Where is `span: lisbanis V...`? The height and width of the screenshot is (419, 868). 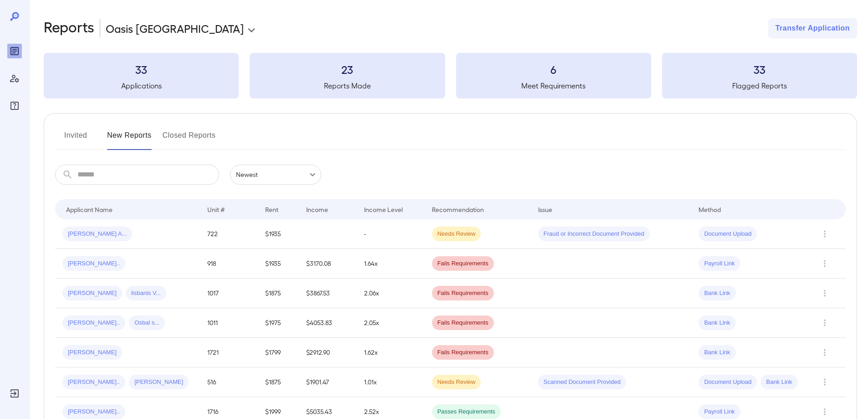
span: lisbanis V... is located at coordinates (146, 293).